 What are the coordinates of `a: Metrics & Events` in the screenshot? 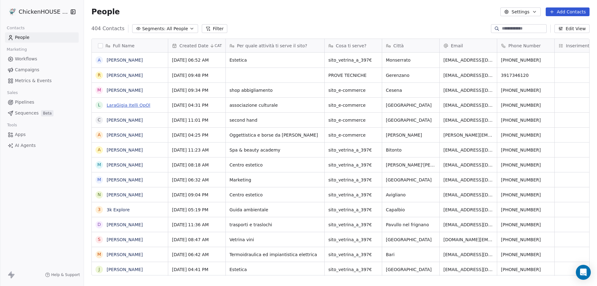 It's located at (42, 81).